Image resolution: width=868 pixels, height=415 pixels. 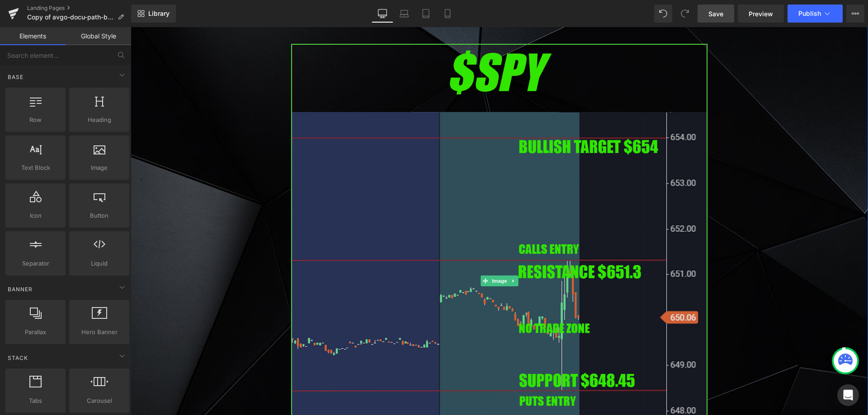 I want to click on span: Text Block, so click(x=35, y=167).